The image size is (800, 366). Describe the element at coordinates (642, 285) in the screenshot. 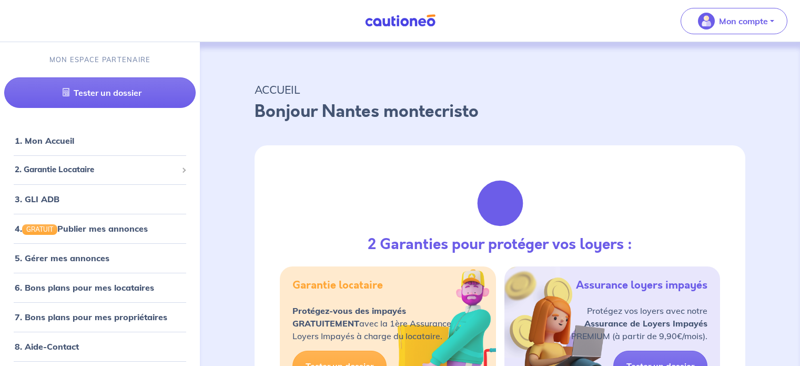

I see `h5: Assurance loyers impayés` at that location.